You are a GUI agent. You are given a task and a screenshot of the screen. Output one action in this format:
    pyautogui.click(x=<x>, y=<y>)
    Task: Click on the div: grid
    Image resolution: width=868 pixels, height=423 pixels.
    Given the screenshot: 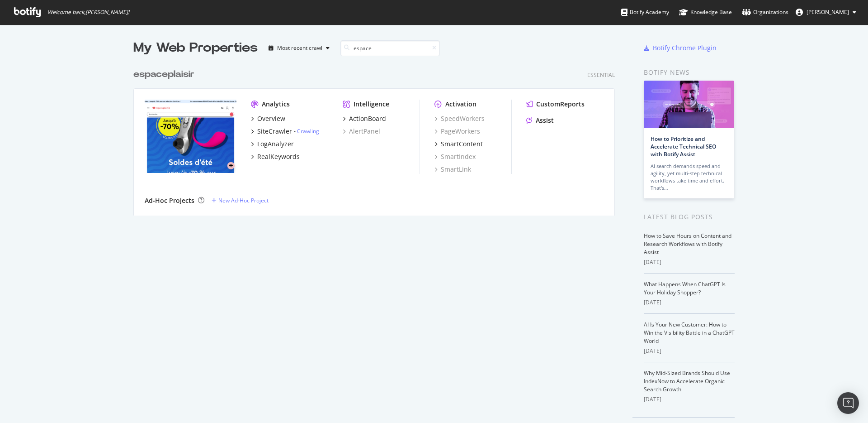 What is the action you would take?
    pyautogui.click(x=378, y=136)
    